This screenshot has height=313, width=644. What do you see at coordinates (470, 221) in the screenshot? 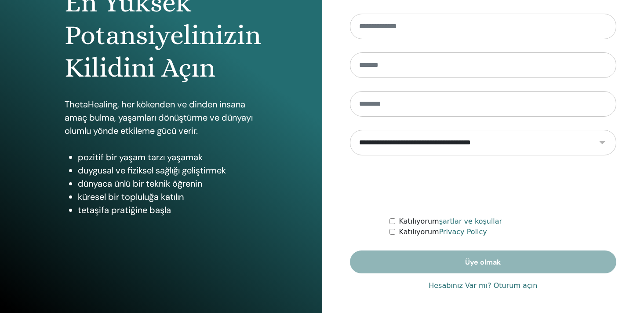
I see `a: şartlar ve koşullar` at bounding box center [470, 221].